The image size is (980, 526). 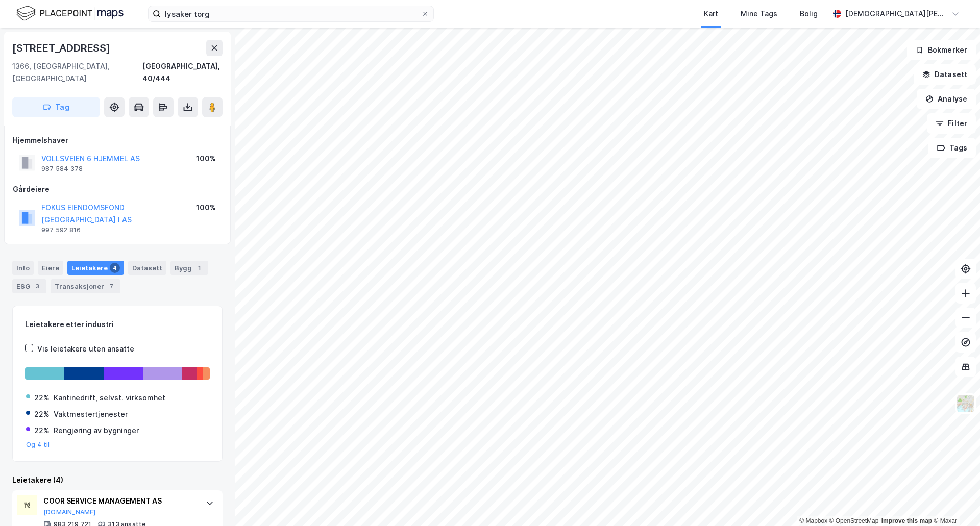 I want to click on div: Eiere, so click(x=50, y=268).